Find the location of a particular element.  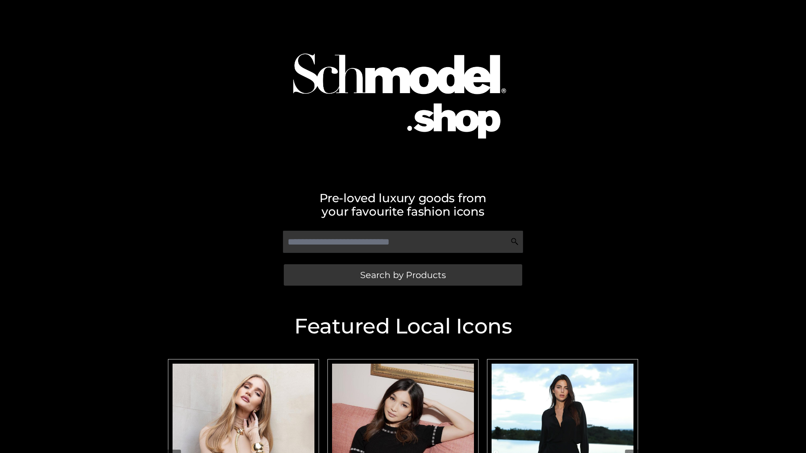

h2: Featured Local Icons​ is located at coordinates (403, 326).